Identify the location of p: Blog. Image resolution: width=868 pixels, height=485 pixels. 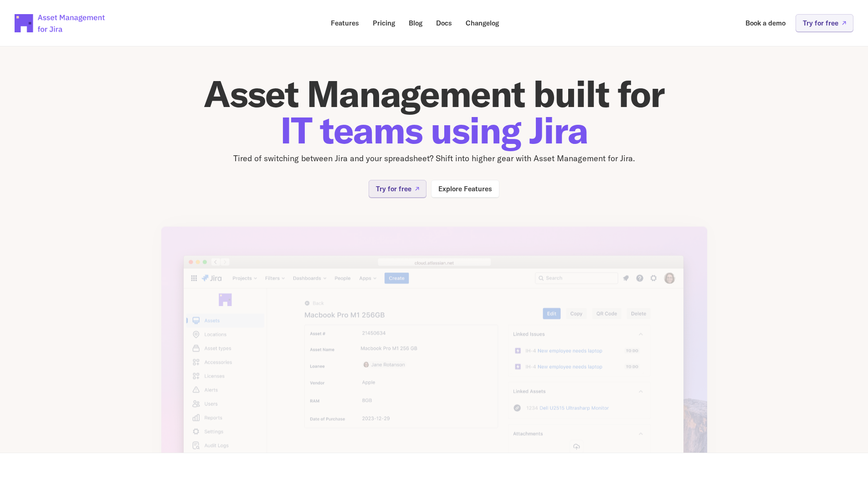
(416, 23).